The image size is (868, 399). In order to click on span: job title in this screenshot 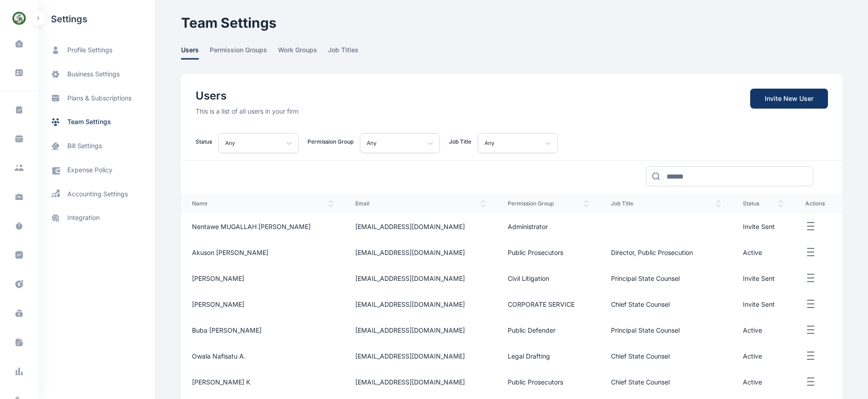, I will do `click(666, 204)`.